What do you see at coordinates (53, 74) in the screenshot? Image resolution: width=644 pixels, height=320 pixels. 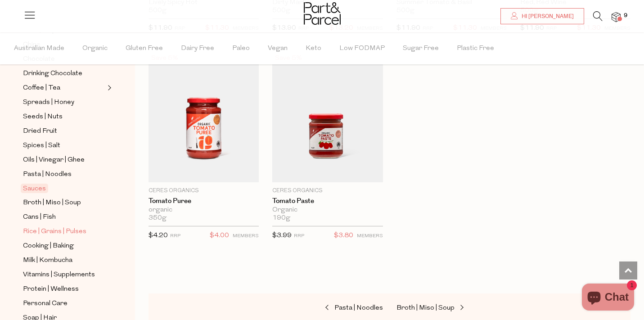 I see `span: Drinking Chocolate` at bounding box center [53, 74].